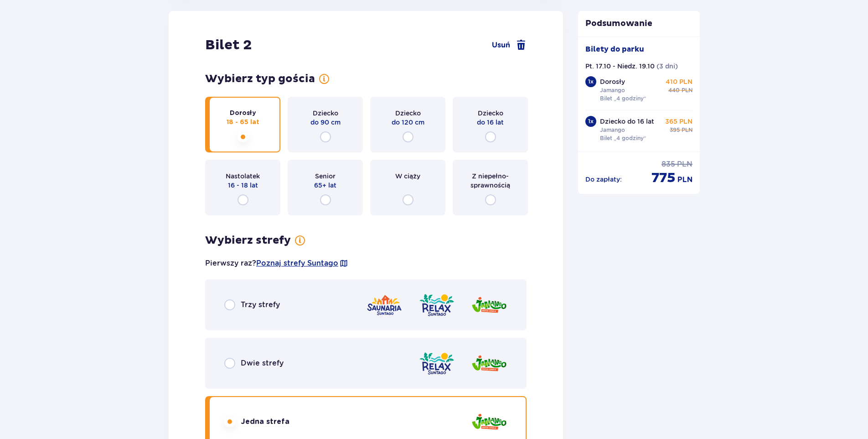 This screenshot has width=868, height=439. What do you see at coordinates (604, 179) in the screenshot?
I see `p: Do zapłaty :` at bounding box center [604, 179].